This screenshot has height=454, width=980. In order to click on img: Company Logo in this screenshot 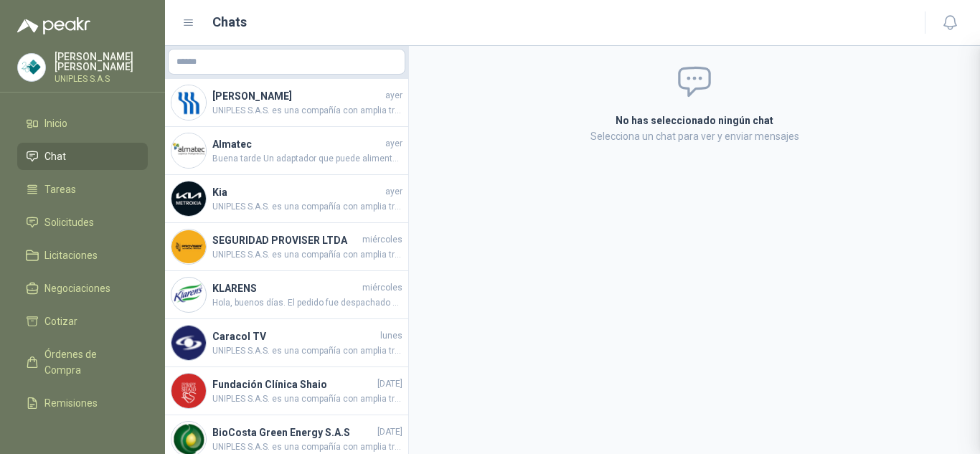, I will do `click(31, 68)`.